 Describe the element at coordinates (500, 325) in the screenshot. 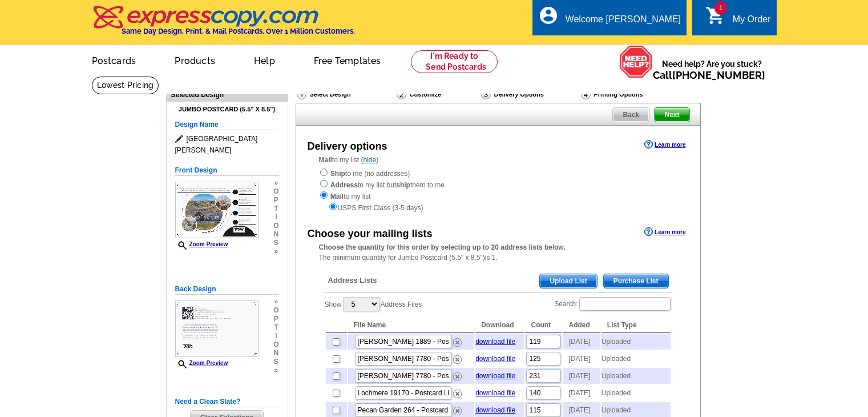

I see `th: Download` at that location.